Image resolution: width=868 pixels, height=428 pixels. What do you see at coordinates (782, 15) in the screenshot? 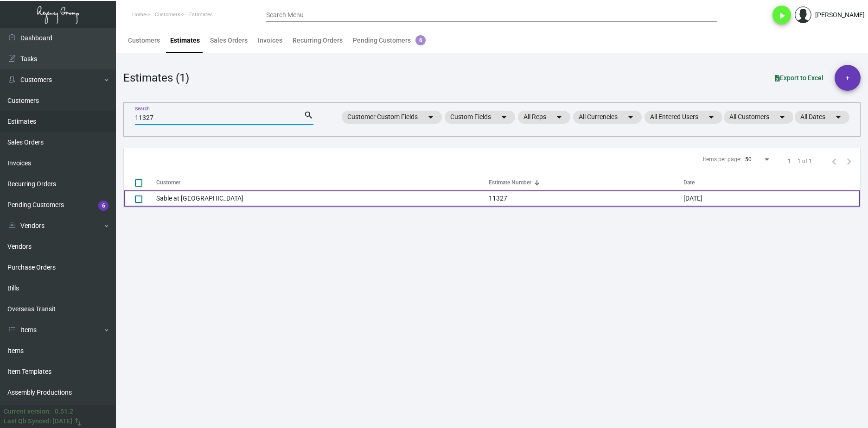
I see `button: play_arrow` at bounding box center [782, 15].